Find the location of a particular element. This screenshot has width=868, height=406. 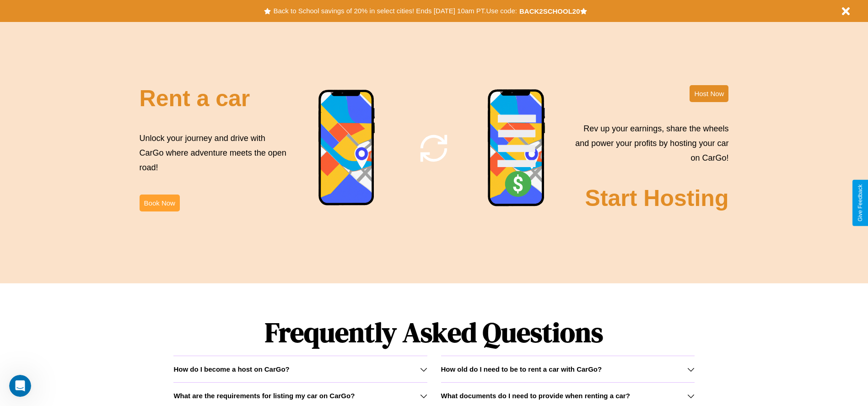

p: Rev up your earnings, share the wheels and power your profits by hosting your car on CarGo! is located at coordinates (648, 143).